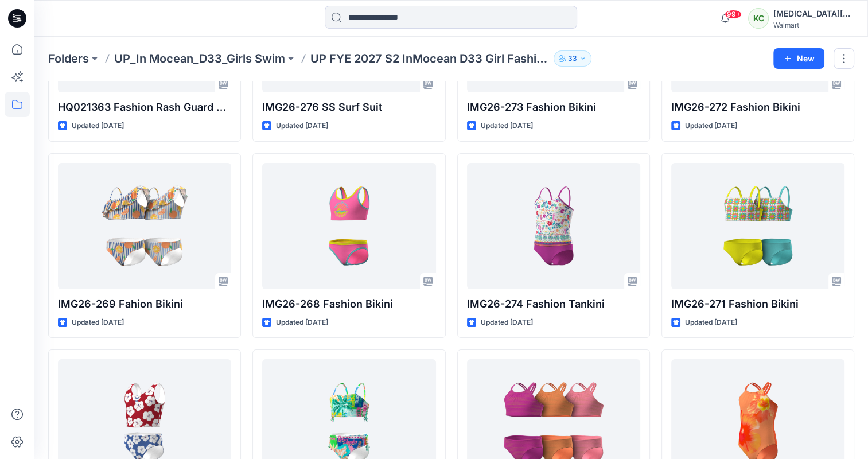  I want to click on p: IMG26-272 Fashion Bikini, so click(758, 108).